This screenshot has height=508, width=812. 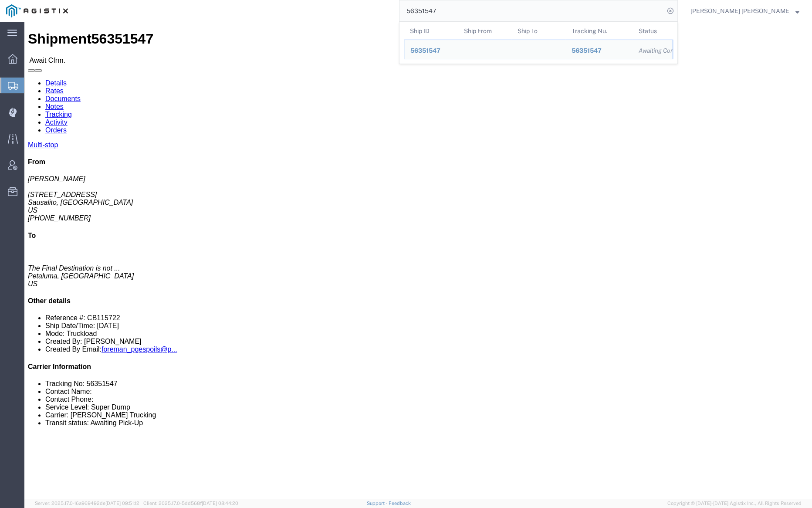 I want to click on img: logo, so click(x=37, y=11).